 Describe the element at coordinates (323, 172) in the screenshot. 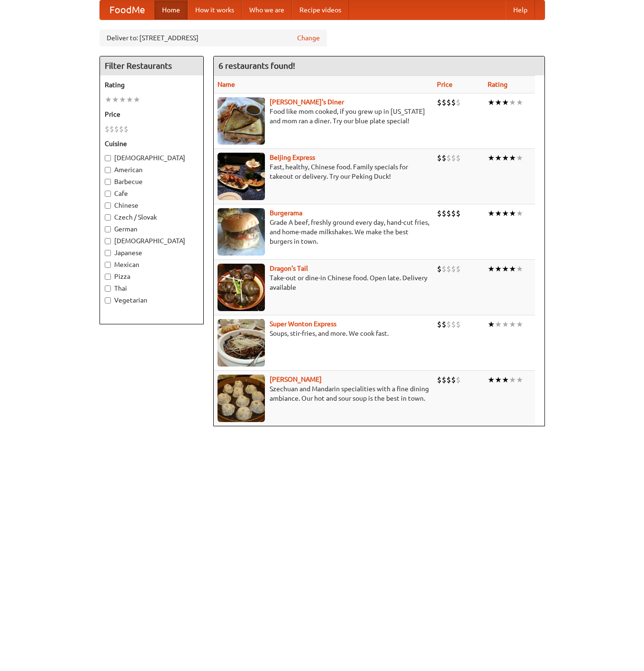

I see `p: Fast, healthy, Chinese food. Family specials for takeout or delivery. Try our Peking Duck!` at that location.